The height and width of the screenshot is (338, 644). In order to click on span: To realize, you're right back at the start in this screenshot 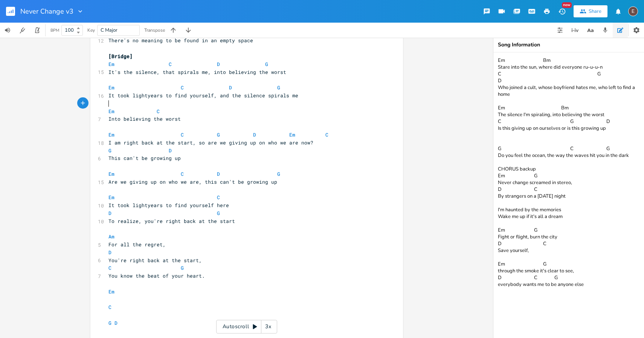, I will do `click(172, 221)`.